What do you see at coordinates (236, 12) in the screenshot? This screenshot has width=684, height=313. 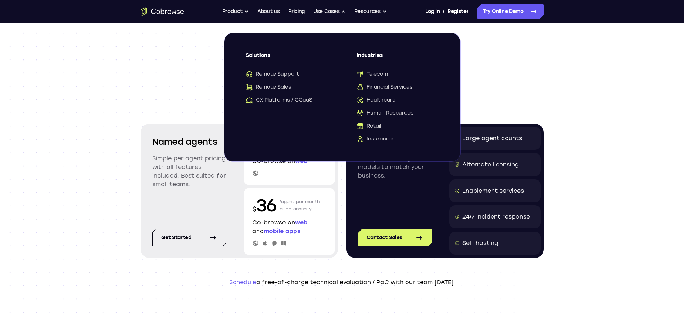 I see `button: Product` at bounding box center [236, 12].